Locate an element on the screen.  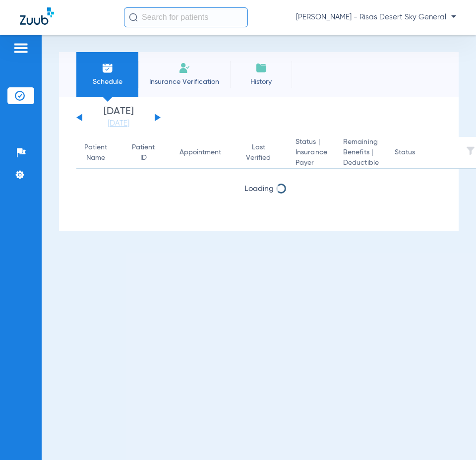
img: Search Icon is located at coordinates (133, 18).